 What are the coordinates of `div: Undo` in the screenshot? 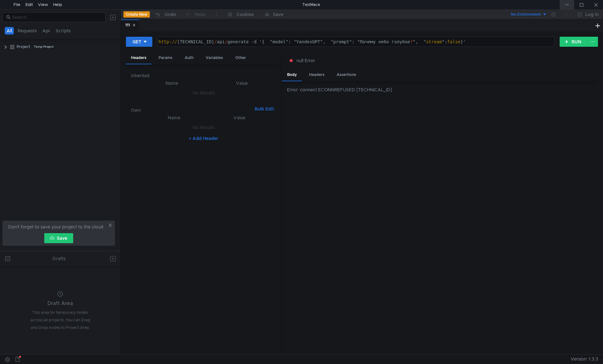 It's located at (170, 15).